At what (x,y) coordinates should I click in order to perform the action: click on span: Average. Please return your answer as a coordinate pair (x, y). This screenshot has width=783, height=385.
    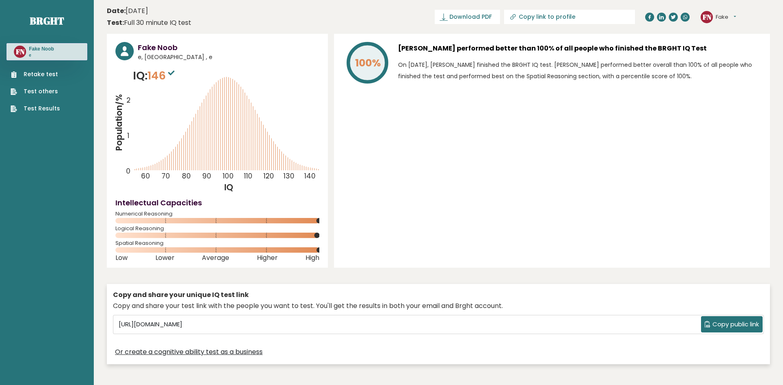
    Looking at the image, I should click on (215, 258).